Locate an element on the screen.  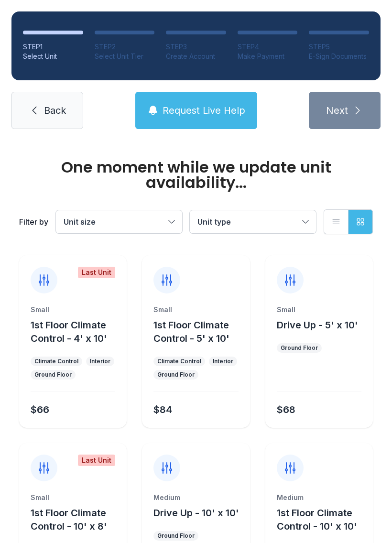
div: One moment while we update unit availability... is located at coordinates (196, 175).